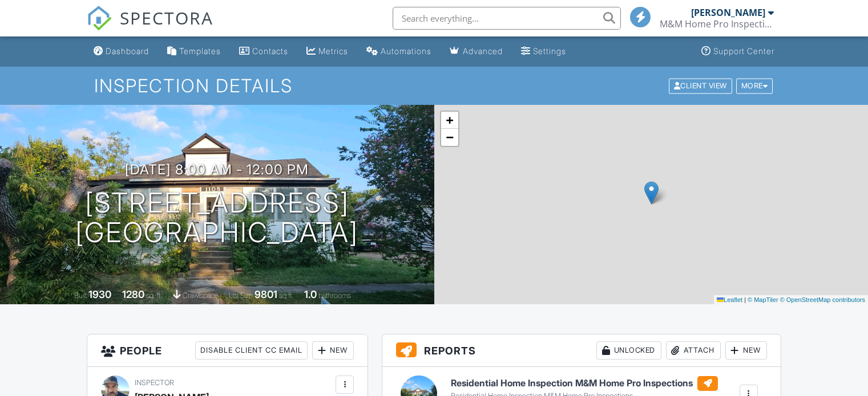 The height and width of the screenshot is (396, 868). Describe the element at coordinates (701, 85) in the screenshot. I see `a: Client View` at that location.